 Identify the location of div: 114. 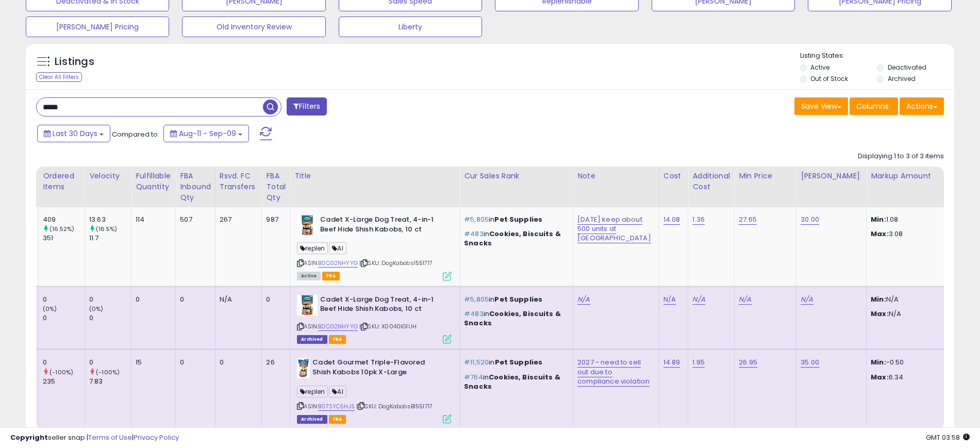
(152, 220).